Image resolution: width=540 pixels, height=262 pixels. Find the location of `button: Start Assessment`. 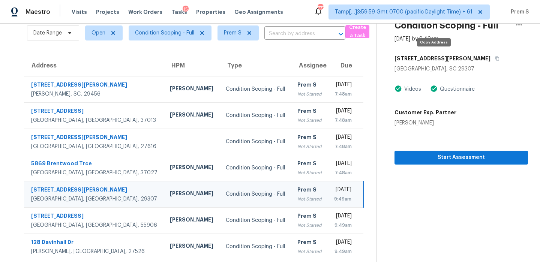

button: Start Assessment is located at coordinates (461, 157).